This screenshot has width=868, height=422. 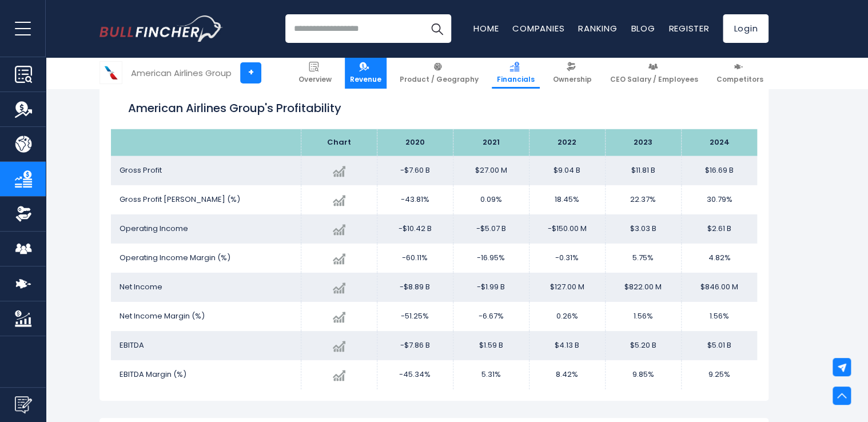 What do you see at coordinates (414, 171) in the screenshot?
I see `td: -$7.60 B` at bounding box center [414, 171].